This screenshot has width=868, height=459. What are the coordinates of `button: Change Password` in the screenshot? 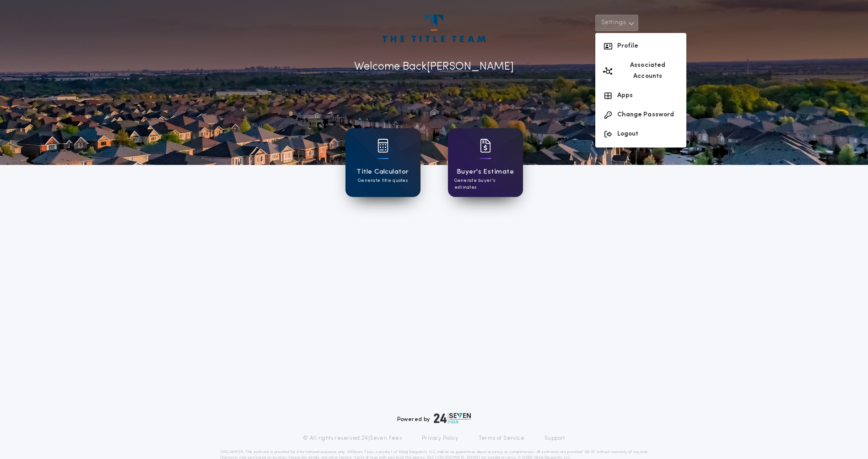 It's located at (641, 115).